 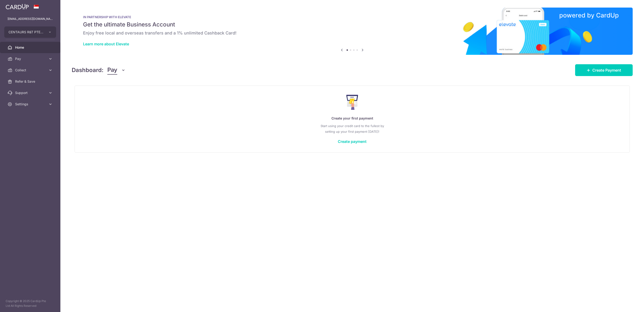 I want to click on h4: Dashboard:, so click(x=87, y=70).